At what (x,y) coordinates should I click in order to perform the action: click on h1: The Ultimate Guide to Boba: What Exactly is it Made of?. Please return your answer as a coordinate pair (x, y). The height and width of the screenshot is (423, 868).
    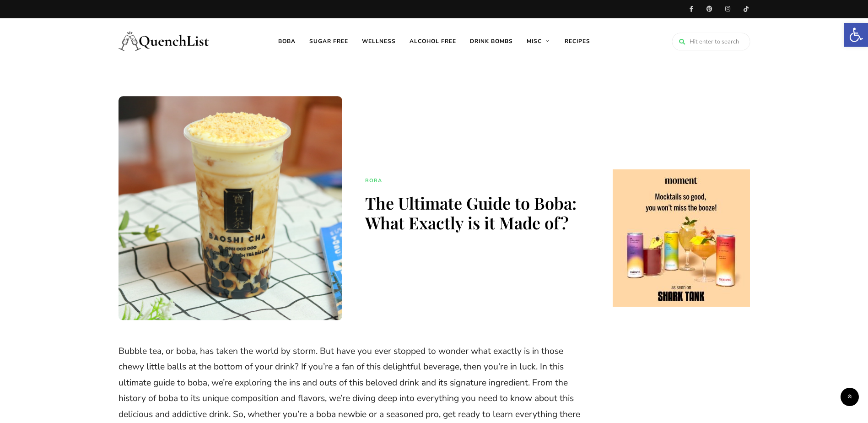
    Looking at the image, I should click on (475, 213).